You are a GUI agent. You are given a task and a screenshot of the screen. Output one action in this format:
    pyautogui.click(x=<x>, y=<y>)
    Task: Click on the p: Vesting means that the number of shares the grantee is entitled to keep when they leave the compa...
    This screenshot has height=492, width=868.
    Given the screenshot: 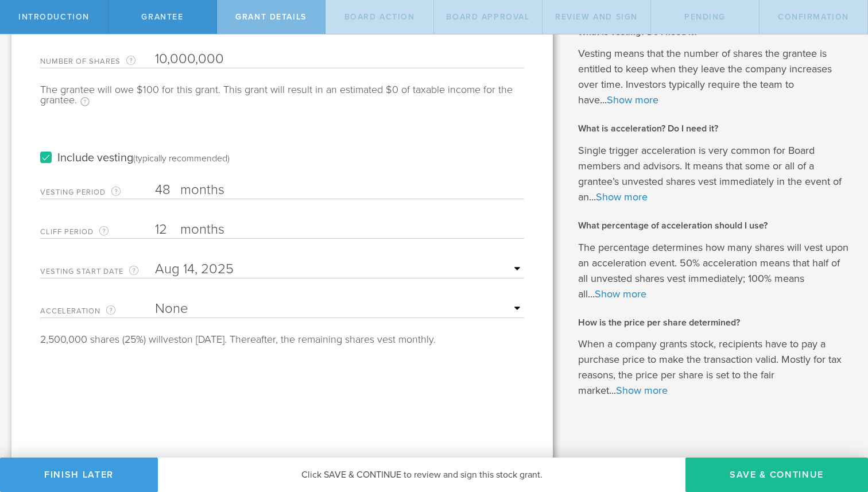 What is the action you would take?
    pyautogui.click(x=715, y=77)
    